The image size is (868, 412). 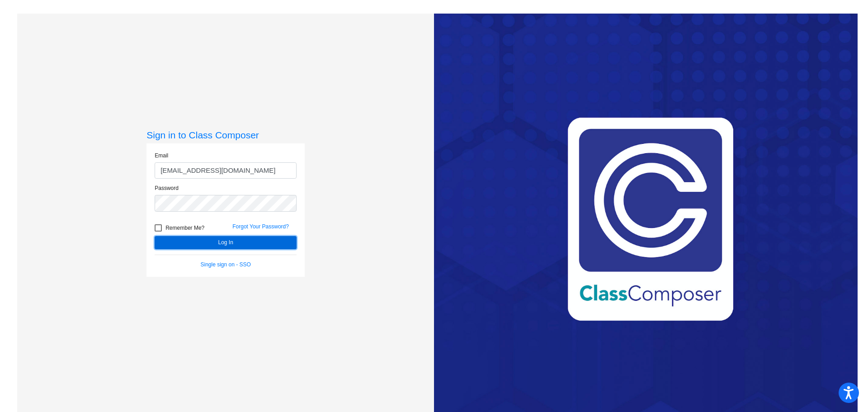 I want to click on a: Single sign on - SSO, so click(x=226, y=265).